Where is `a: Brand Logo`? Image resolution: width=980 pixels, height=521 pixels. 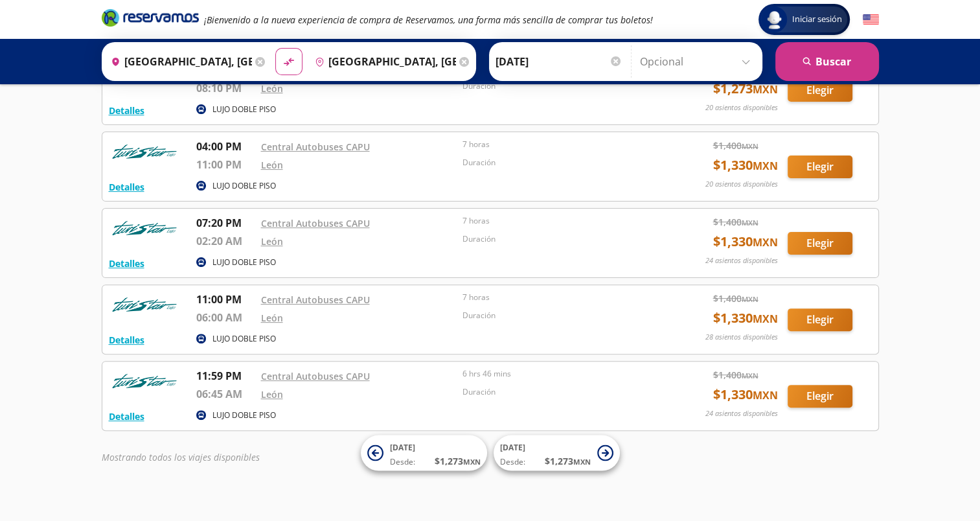
a: Brand Logo is located at coordinates (151, 19).